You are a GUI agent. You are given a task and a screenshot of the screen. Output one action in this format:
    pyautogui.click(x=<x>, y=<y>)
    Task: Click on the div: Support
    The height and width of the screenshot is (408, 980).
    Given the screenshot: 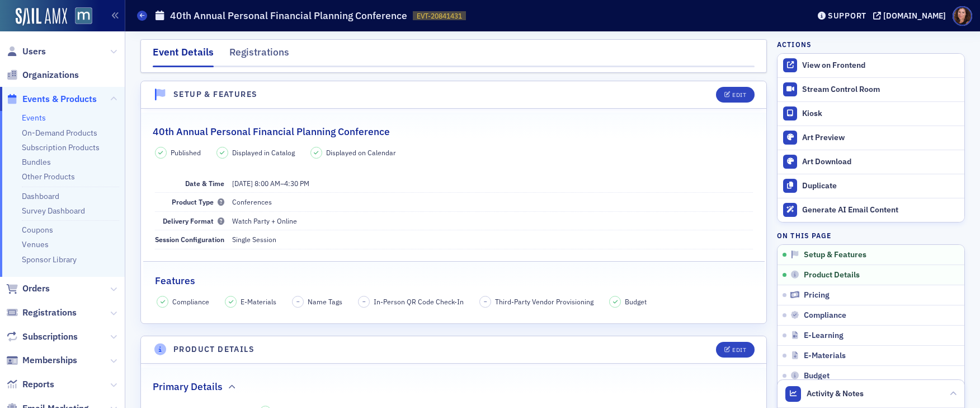 What is the action you would take?
    pyautogui.click(x=847, y=16)
    